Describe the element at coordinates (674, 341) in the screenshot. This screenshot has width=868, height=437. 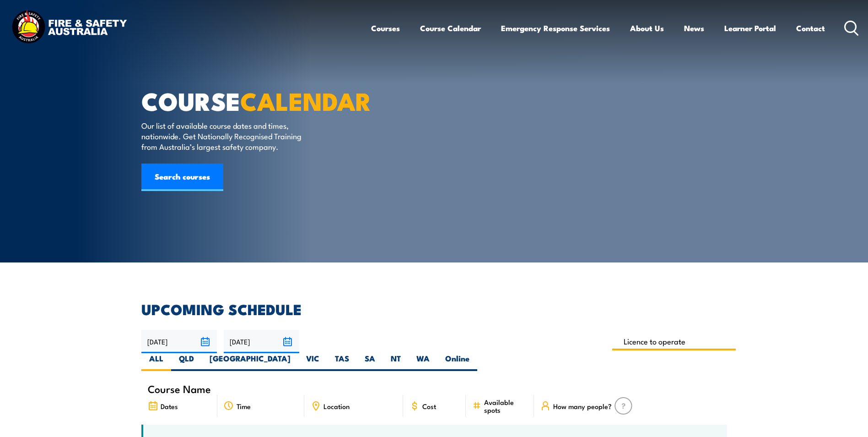
I see `input: Search Course` at that location.